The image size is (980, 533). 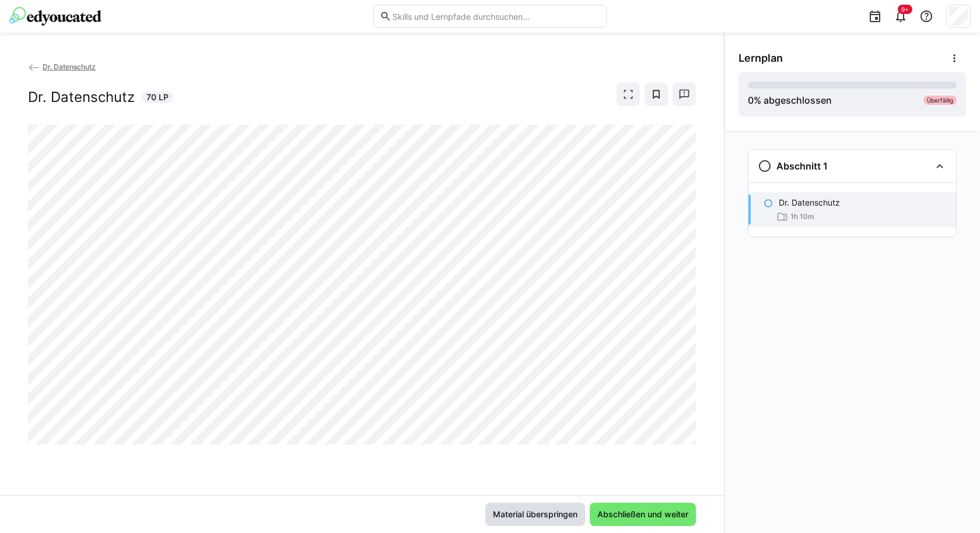 What do you see at coordinates (904, 9) in the screenshot?
I see `span: 9+` at bounding box center [904, 9].